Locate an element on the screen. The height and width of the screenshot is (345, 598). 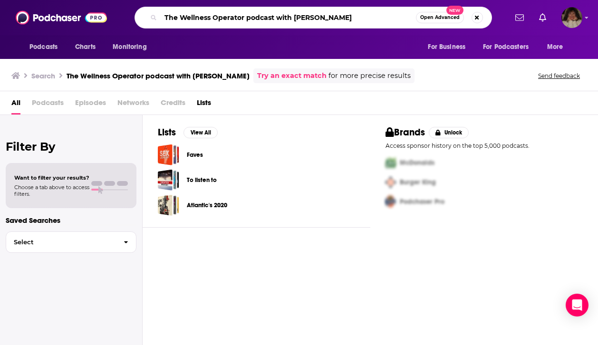
button: Show profile menu is located at coordinates (572, 18).